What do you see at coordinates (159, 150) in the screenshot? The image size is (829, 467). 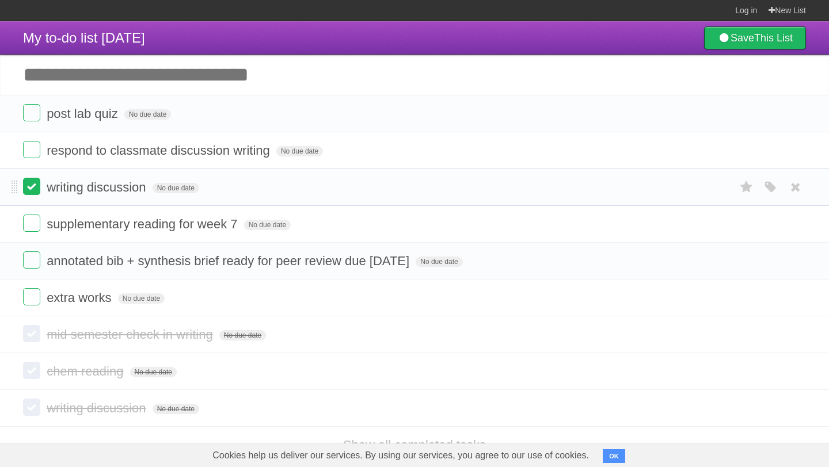 I see `span: respond to classmate discussion writing` at bounding box center [159, 150].